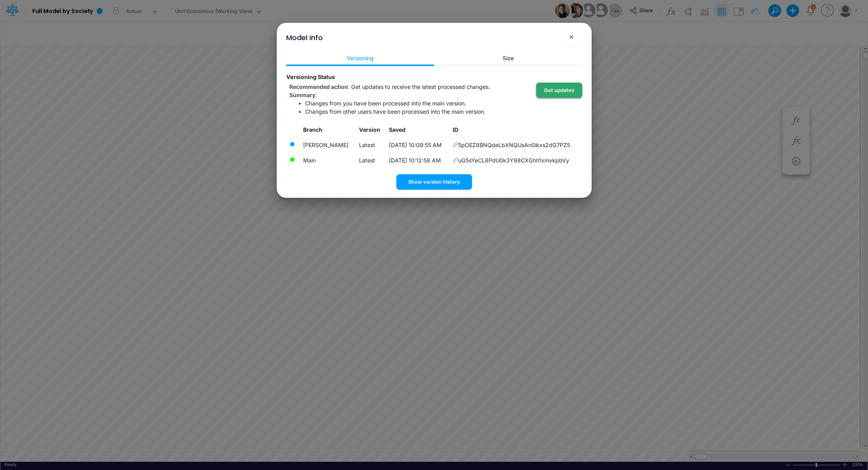 The height and width of the screenshot is (470, 868). What do you see at coordinates (507, 58) in the screenshot?
I see `a: Size` at bounding box center [507, 58].